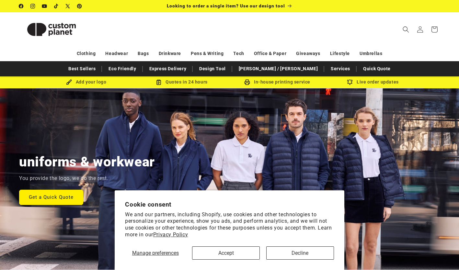 This screenshot has height=270, width=459. Describe the element at coordinates (143, 53) in the screenshot. I see `a: Bags` at that location.